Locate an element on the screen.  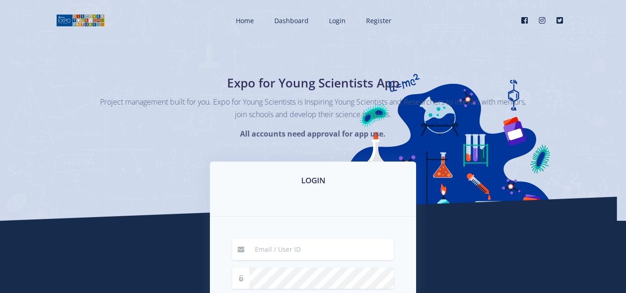
h3: LOGIN is located at coordinates (313, 181).